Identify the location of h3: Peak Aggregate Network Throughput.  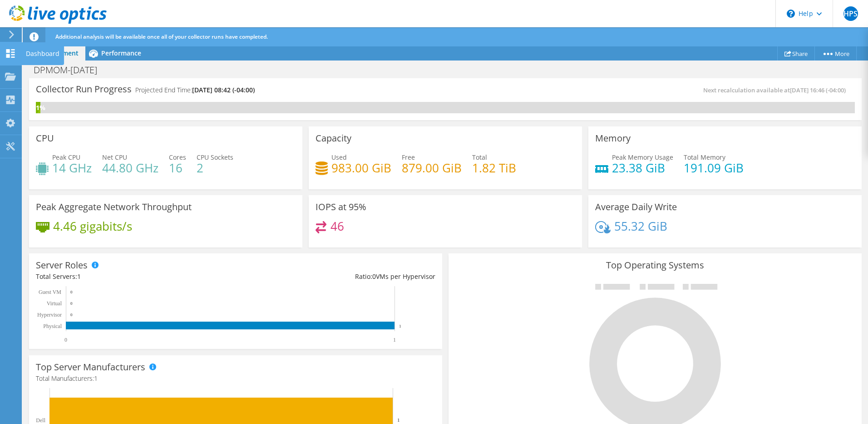
(113, 207).